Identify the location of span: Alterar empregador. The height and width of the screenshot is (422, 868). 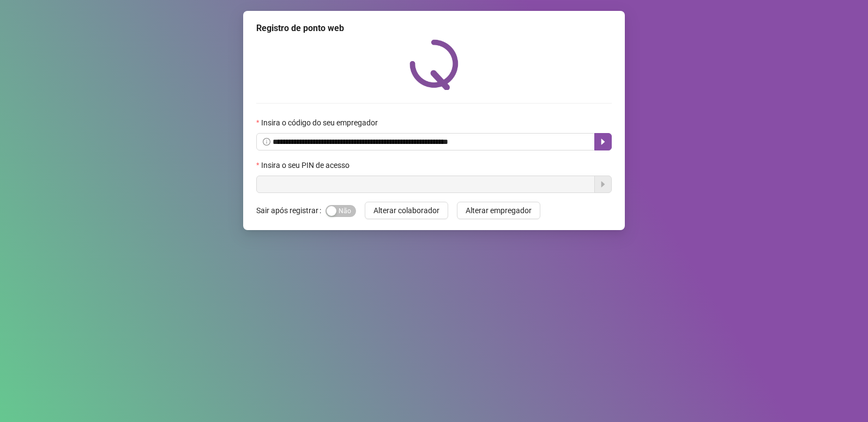
(499, 211).